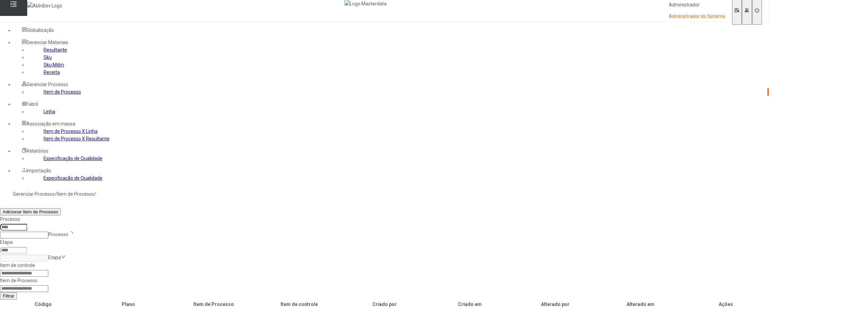  I want to click on a: Resultante, so click(55, 50).